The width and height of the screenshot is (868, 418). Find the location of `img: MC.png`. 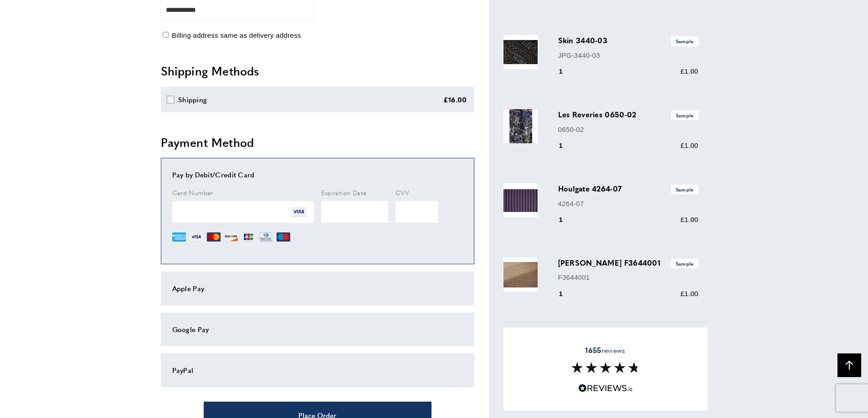

img: MC.png is located at coordinates (213, 237).